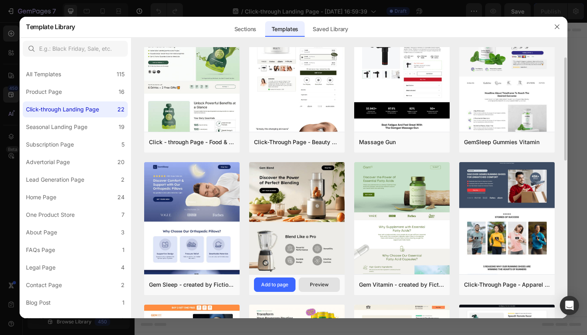 This screenshot has height=335, width=587. What do you see at coordinates (192, 285) in the screenshot?
I see `div: Gem Sleep - created by Fiction Studio` at bounding box center [192, 285].